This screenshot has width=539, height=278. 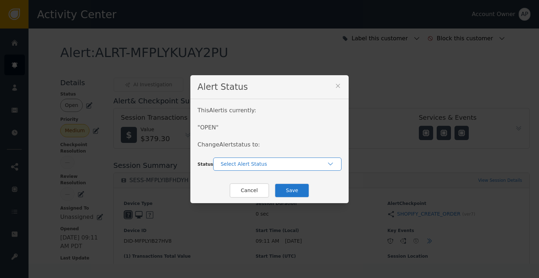 What do you see at coordinates (227, 110) in the screenshot?
I see `span: This Alert is currently:` at bounding box center [227, 110].